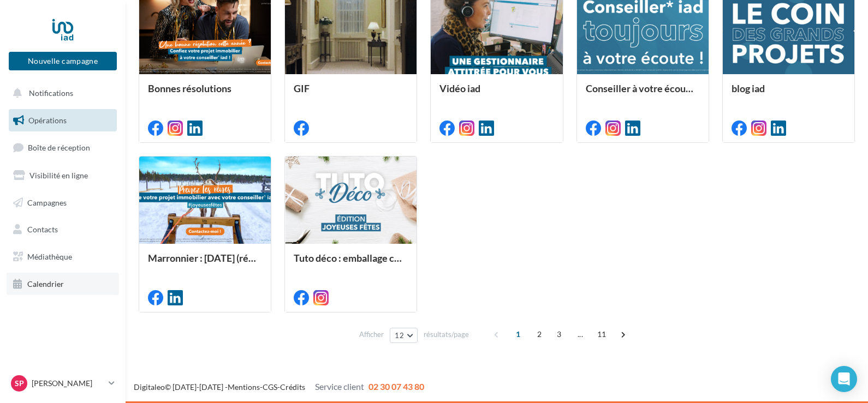  I want to click on span: Sp, so click(19, 384).